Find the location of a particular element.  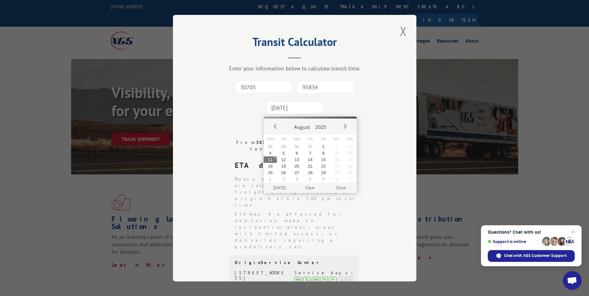

button: 23 is located at coordinates (336, 166).